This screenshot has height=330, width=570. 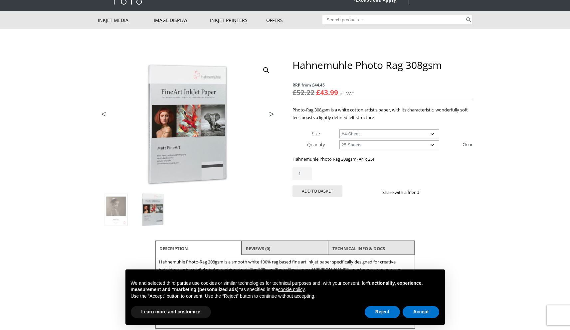 I want to click on bdi: 52.22, so click(x=303, y=92).